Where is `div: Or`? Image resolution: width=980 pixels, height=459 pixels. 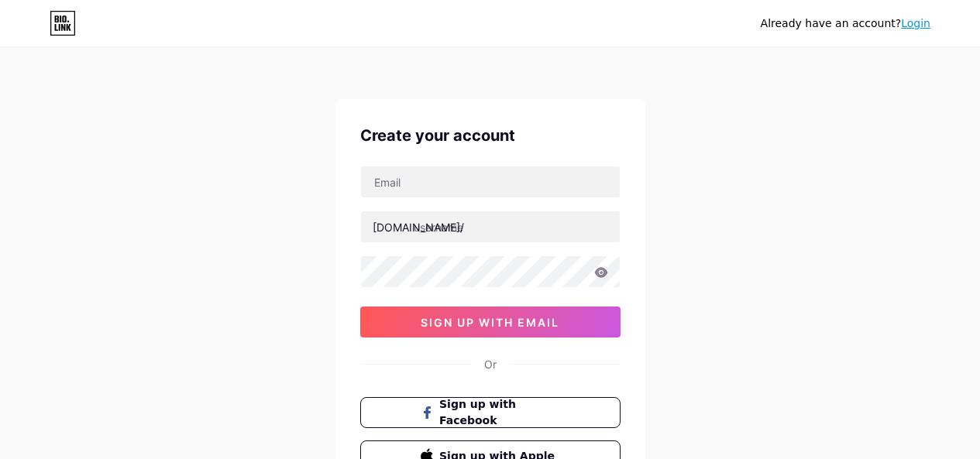 div: Or is located at coordinates (490, 364).